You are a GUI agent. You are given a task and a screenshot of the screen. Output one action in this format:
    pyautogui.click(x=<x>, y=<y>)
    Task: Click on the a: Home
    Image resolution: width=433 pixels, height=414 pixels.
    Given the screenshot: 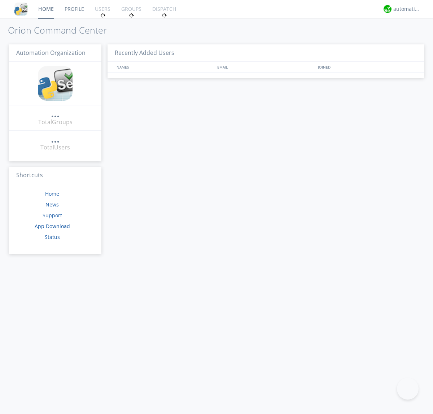 What is the action you would take?
    pyautogui.click(x=52, y=193)
    